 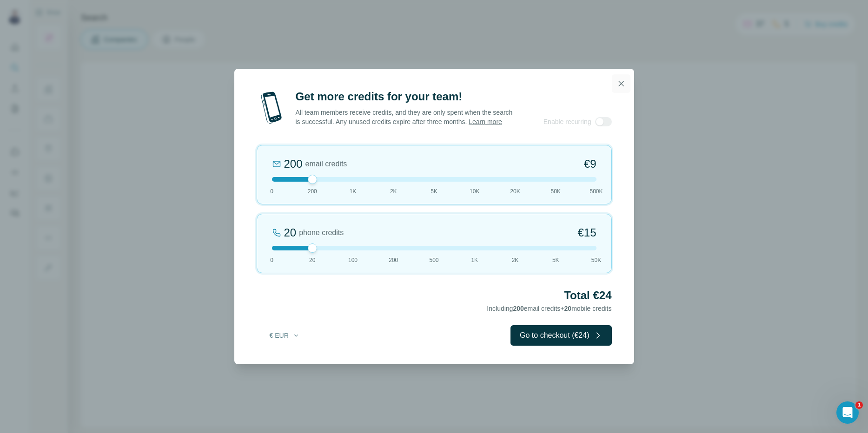 I want to click on span: 10K, so click(x=474, y=192).